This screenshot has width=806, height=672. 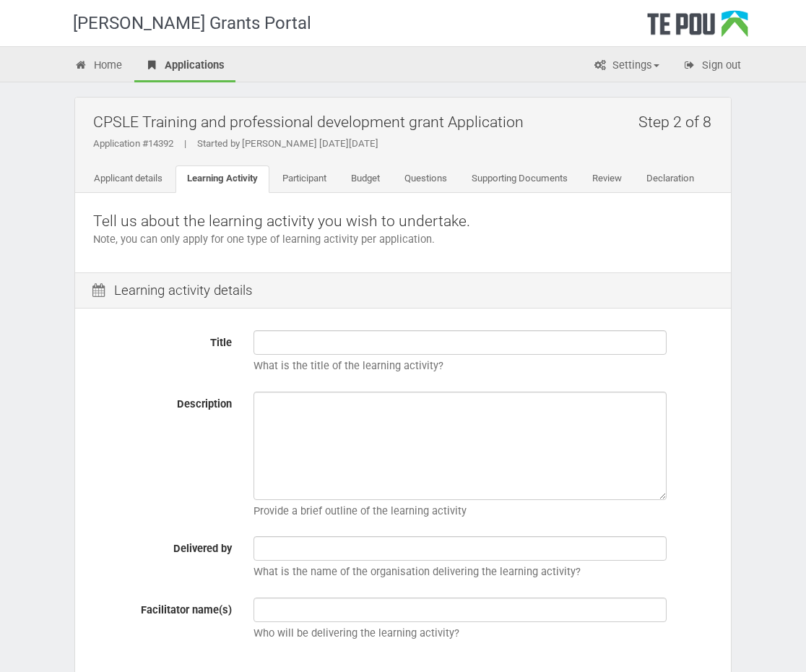 What do you see at coordinates (186, 610) in the screenshot?
I see `span: Facilitator name(s)` at bounding box center [186, 610].